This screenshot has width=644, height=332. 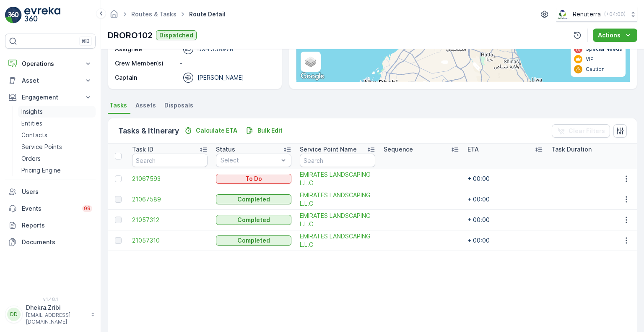 I want to click on input: Search, so click(x=170, y=160).